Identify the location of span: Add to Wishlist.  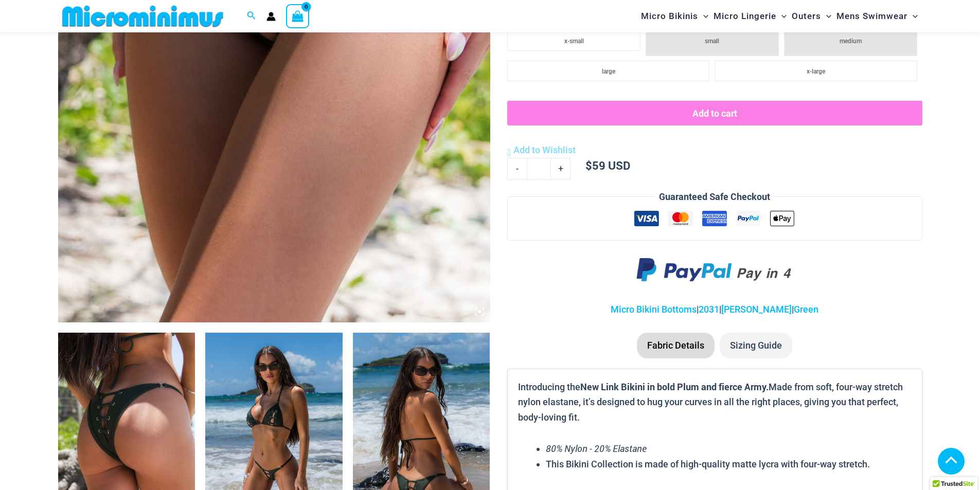
(545, 149).